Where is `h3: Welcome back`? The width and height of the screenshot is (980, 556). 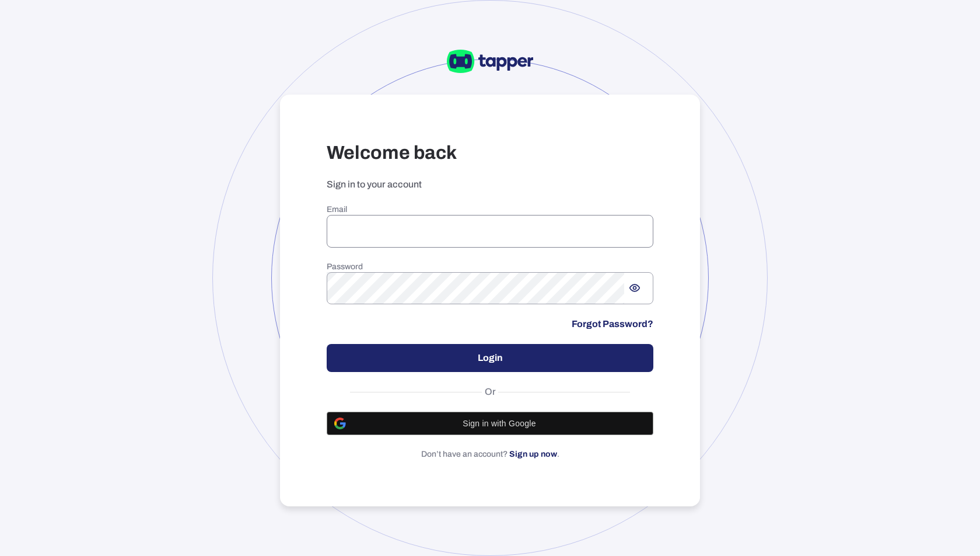 h3: Welcome back is located at coordinates (490, 153).